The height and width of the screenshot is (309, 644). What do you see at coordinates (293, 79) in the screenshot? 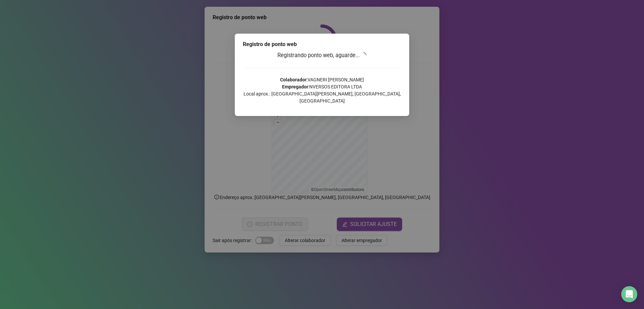
I see `strong: Colaborador` at bounding box center [293, 79].